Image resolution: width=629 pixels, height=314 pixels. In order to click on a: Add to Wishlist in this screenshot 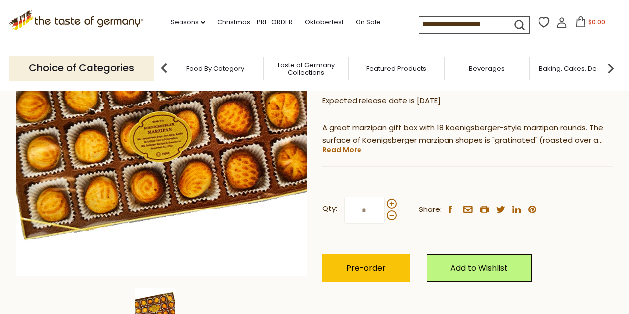, I will do `click(479, 267)`.